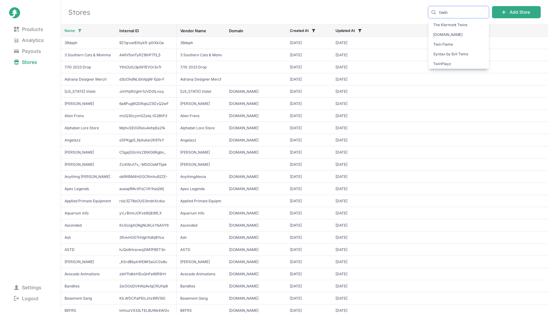 The width and height of the screenshot is (548, 313). I want to click on span: Twin Flame, so click(459, 44).